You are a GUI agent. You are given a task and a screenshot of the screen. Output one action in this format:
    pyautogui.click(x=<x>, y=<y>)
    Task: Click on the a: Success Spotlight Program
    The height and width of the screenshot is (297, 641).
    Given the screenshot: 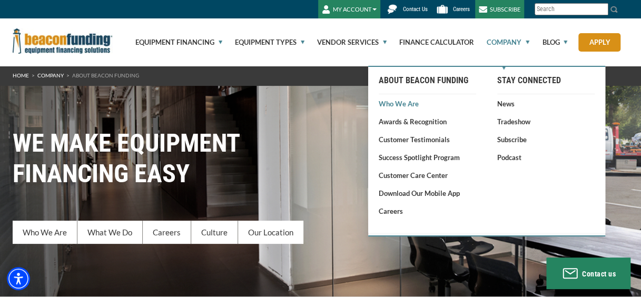 What is the action you would take?
    pyautogui.click(x=427, y=157)
    